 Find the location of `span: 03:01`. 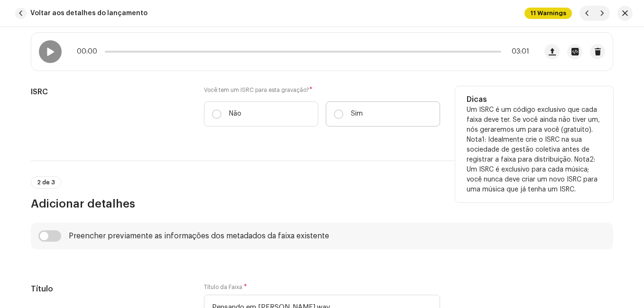

span: 03:01 is located at coordinates (517, 52).